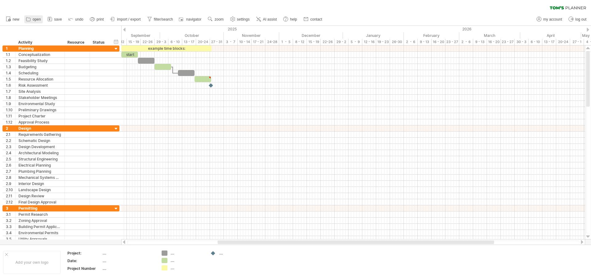 The height and width of the screenshot is (280, 591). I want to click on div: December 2025, so click(311, 35).